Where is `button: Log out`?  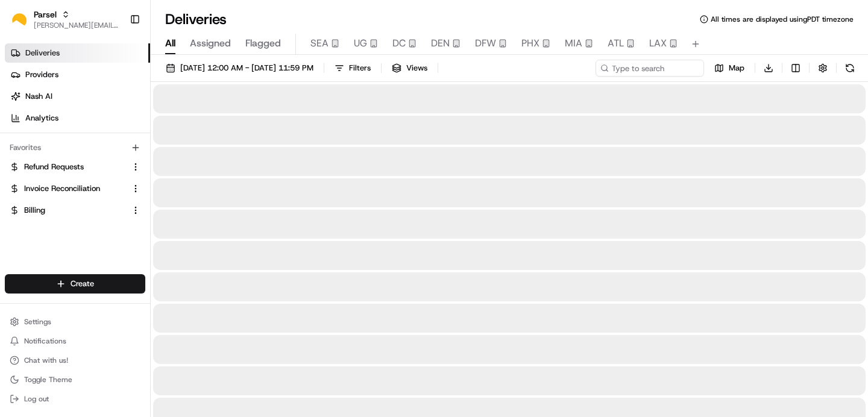
button: Log out is located at coordinates (75, 399).